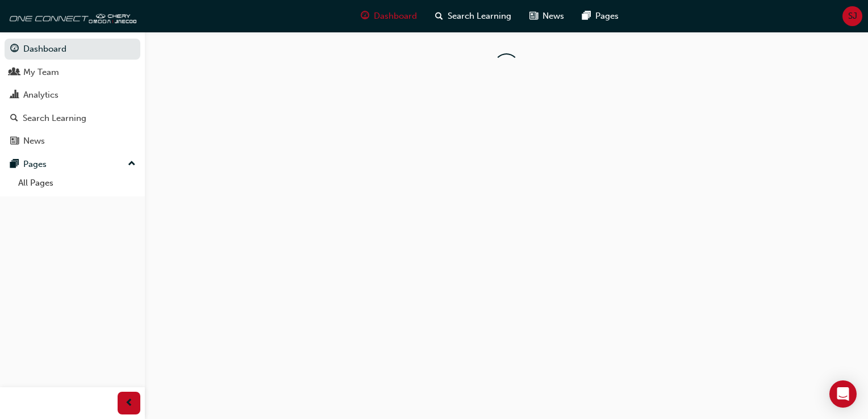 This screenshot has width=868, height=419. I want to click on a: oneconnect, so click(71, 16).